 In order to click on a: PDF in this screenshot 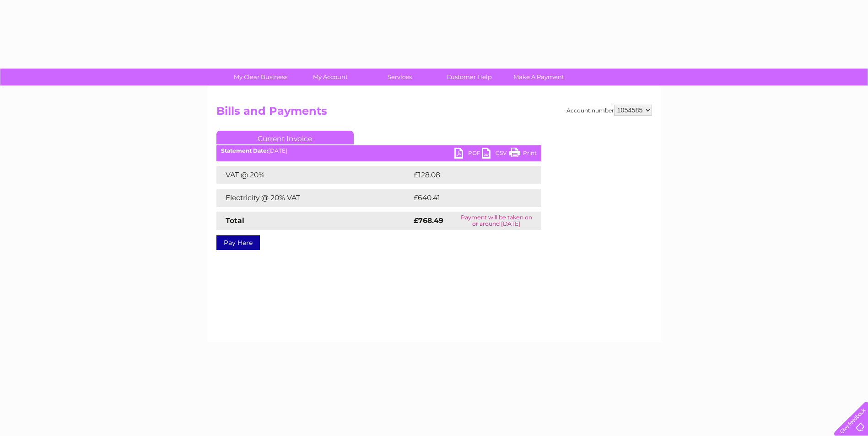, I will do `click(469, 154)`.